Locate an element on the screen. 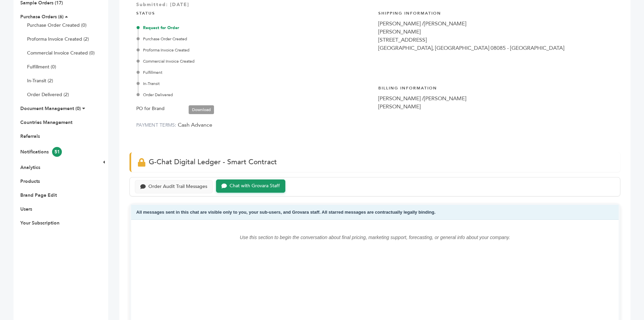  label: PAYMENT TERMS: is located at coordinates (156, 125).